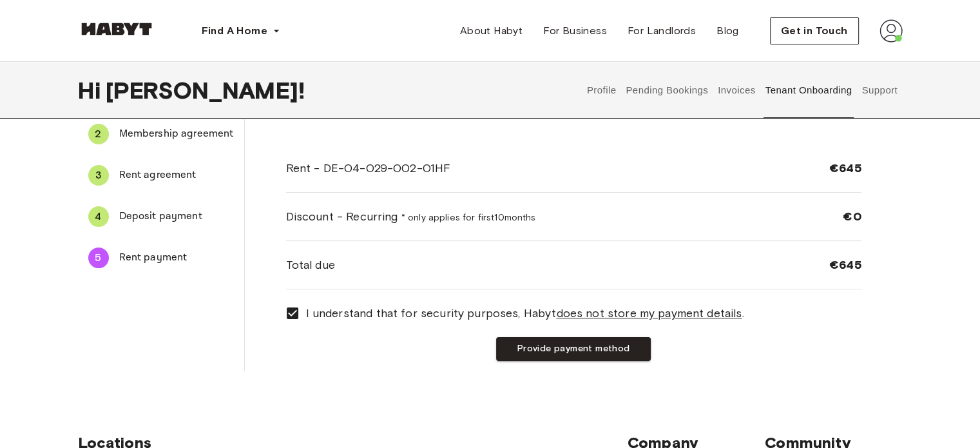  What do you see at coordinates (177, 217) in the screenshot?
I see `span: Deposit payment` at bounding box center [177, 217].